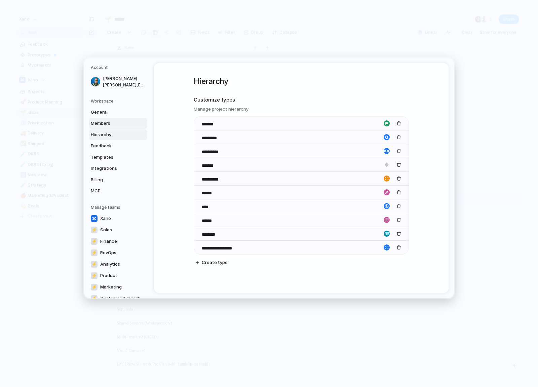 Image resolution: width=538 pixels, height=387 pixels. Describe the element at coordinates (118, 180) in the screenshot. I see `a: Billing` at that location.